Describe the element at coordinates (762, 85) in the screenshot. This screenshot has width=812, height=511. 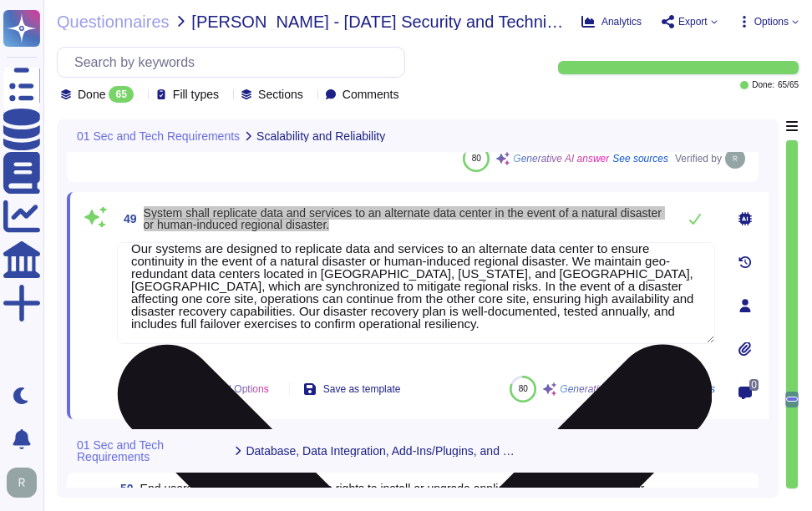
I see `span: Done:` at that location.